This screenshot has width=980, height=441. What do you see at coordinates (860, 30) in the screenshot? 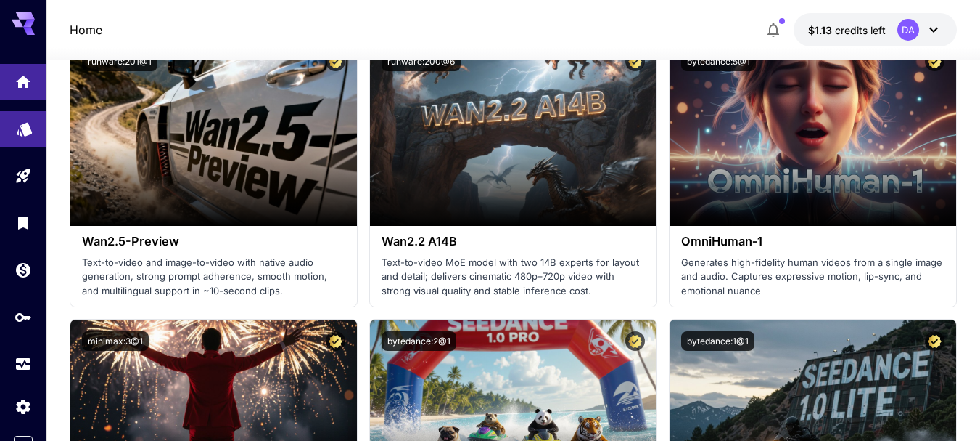
I see `span: credits left` at bounding box center [860, 30].